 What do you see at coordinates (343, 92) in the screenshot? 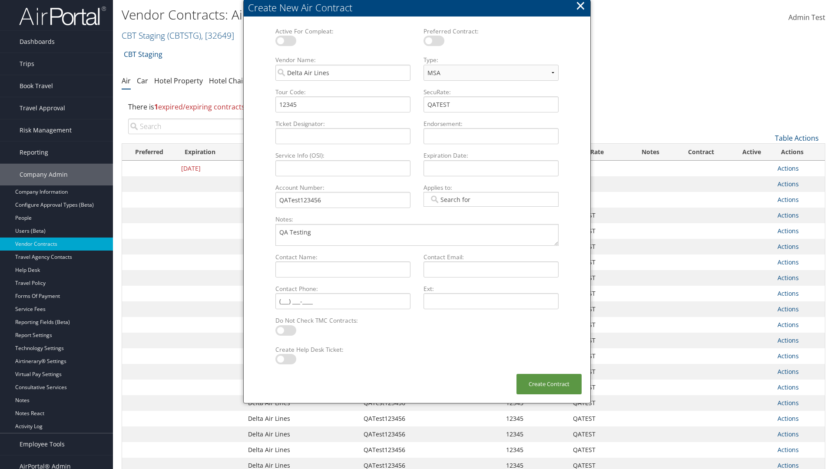
I see `label: Tour Code:` at bounding box center [343, 92].